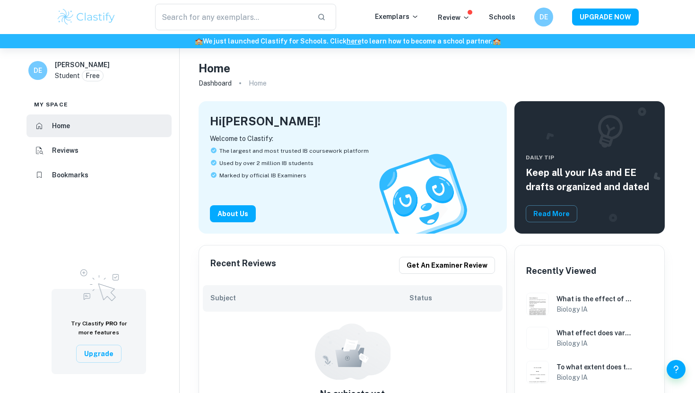 The height and width of the screenshot is (393, 695). Describe the element at coordinates (447, 265) in the screenshot. I see `a: Get an examiner review` at that location.